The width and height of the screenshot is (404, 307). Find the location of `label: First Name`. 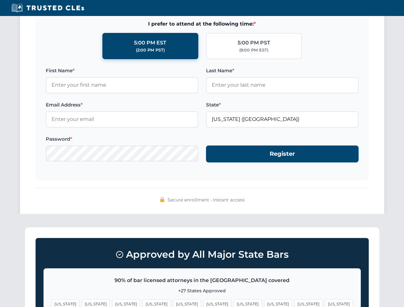

label: First Name is located at coordinates (122, 71).